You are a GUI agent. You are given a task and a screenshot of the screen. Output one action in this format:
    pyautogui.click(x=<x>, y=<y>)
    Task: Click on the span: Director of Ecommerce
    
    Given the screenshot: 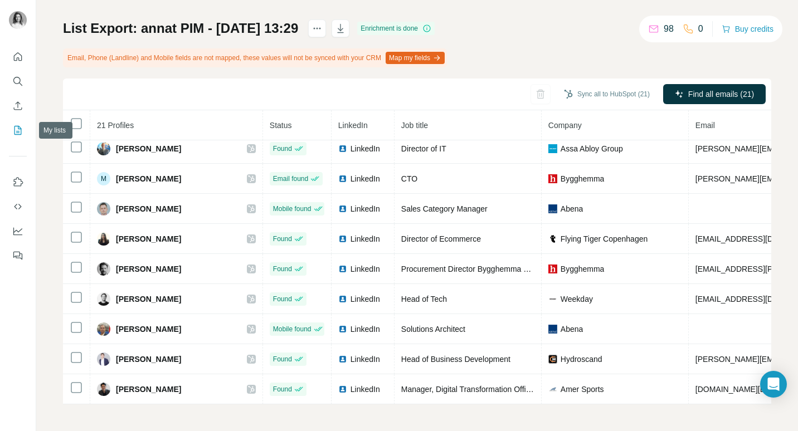 What is the action you would take?
    pyautogui.click(x=441, y=239)
    